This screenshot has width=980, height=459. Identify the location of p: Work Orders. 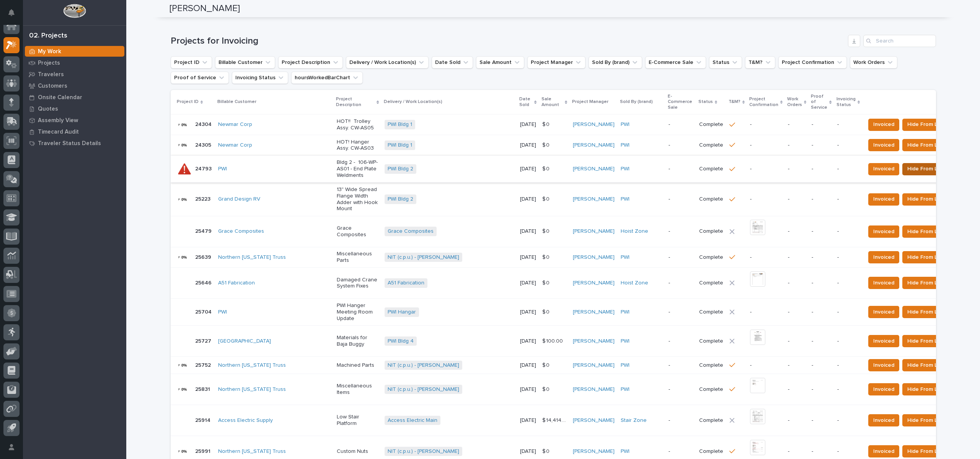
(795, 102).